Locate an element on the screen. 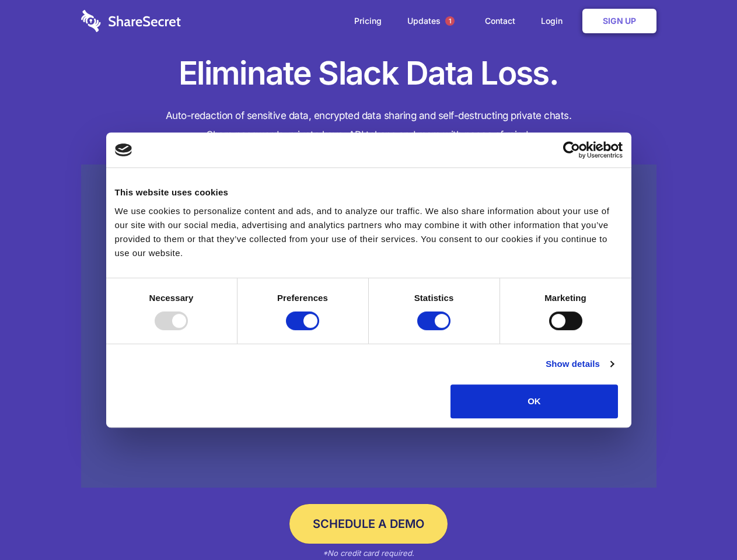  a: Login is located at coordinates (555, 21).